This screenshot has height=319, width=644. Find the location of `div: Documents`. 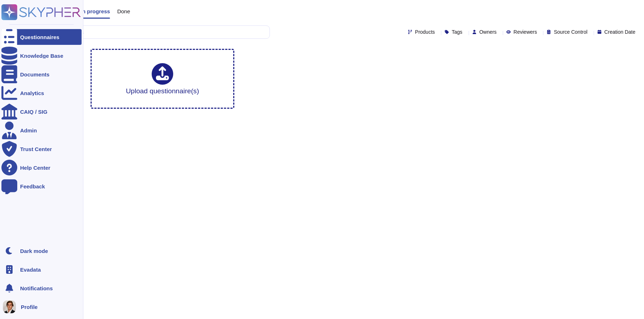

div: Documents is located at coordinates (35, 75).